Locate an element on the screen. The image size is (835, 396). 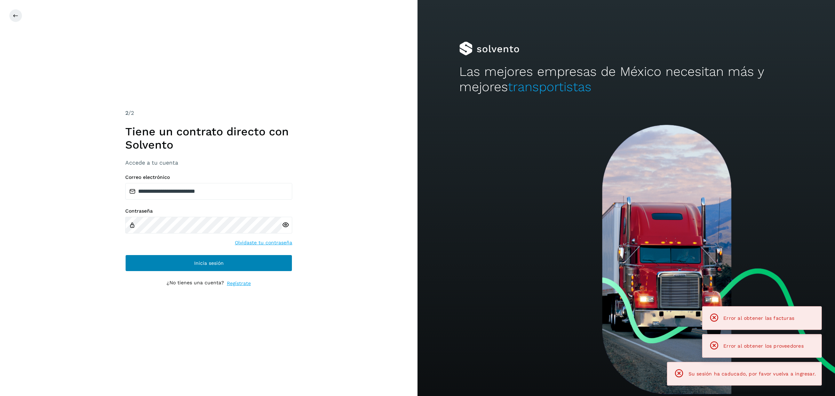
h2: Las mejores empresas de México necesitan más y mejores is located at coordinates (626, 79).